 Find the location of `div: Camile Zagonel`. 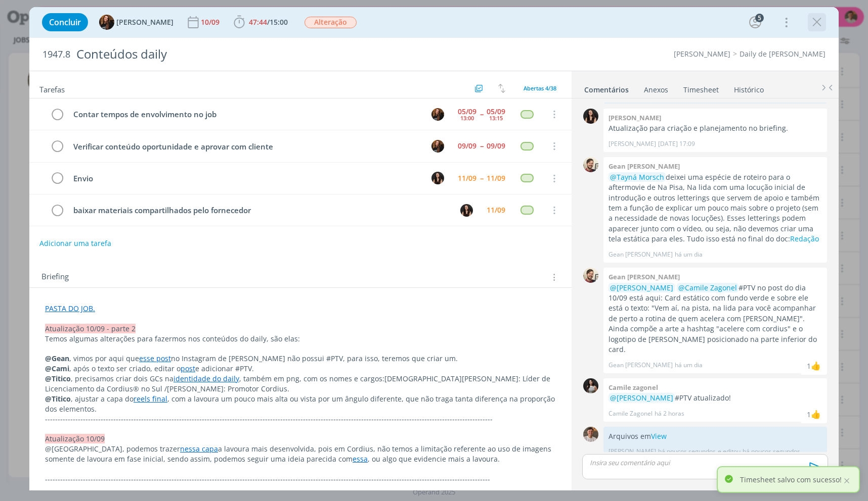

div: Camile Zagonel is located at coordinates (816, 365).